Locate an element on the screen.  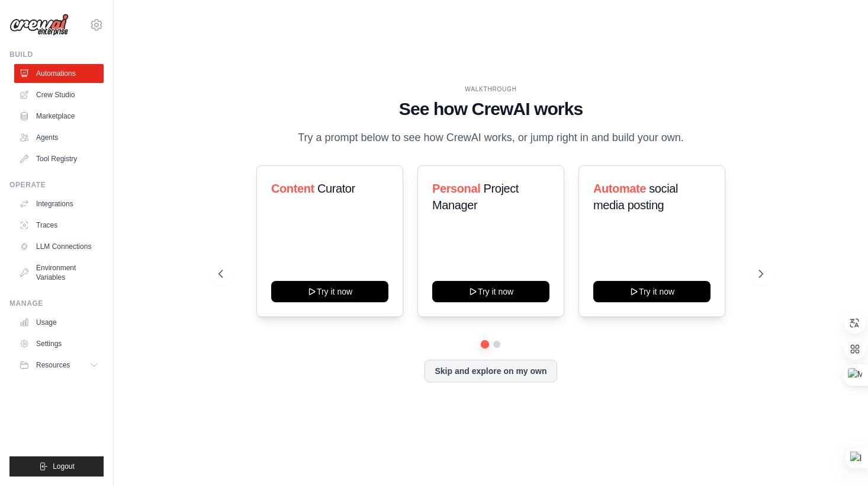
div: Operate is located at coordinates (57, 184).